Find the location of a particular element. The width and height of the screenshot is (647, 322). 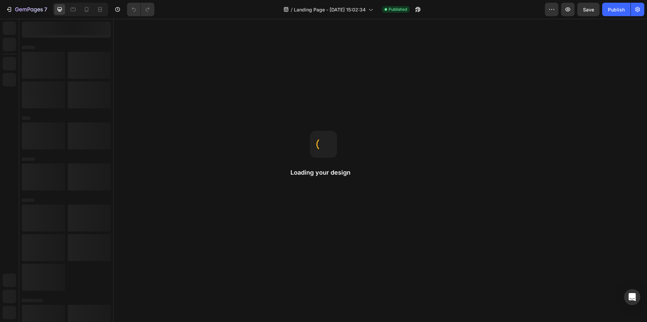

button: Save is located at coordinates (588, 9).